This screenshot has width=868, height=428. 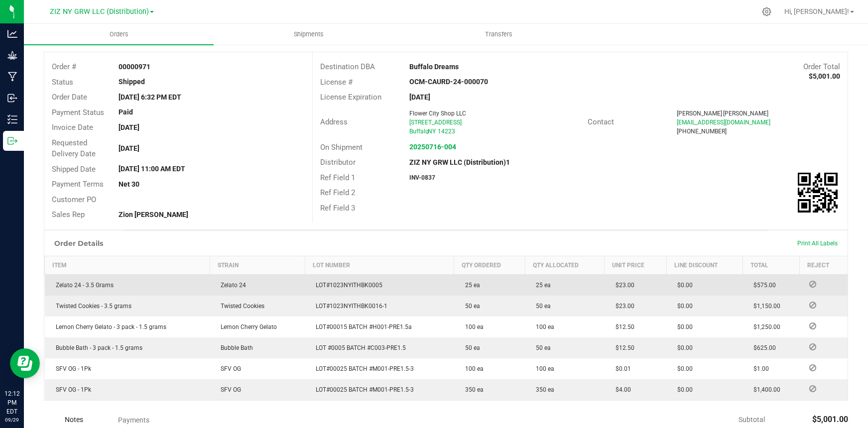 I want to click on span: Ref Field 3, so click(x=338, y=208).